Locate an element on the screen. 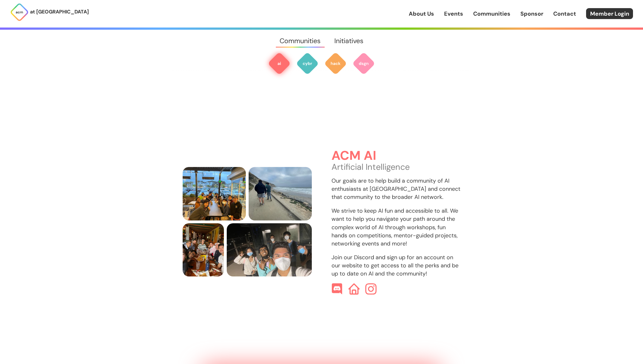 The height and width of the screenshot is (364, 643). img: ACM Cyber is located at coordinates (308, 64).